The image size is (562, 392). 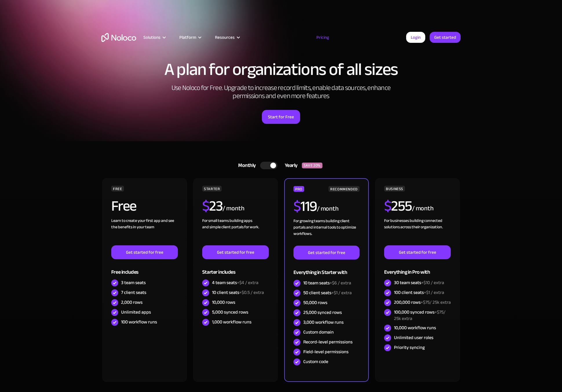 I want to click on h2: Free, so click(x=123, y=206).